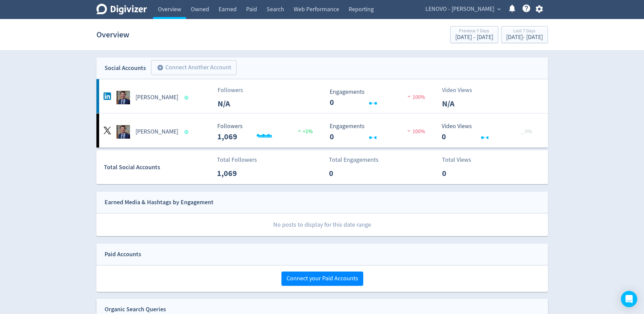 The height and width of the screenshot is (314, 644). Describe the element at coordinates (187, 98) in the screenshot. I see `span: Data last synced: 9 Oct 2025, 2:01pm (AEDT)` at that location.